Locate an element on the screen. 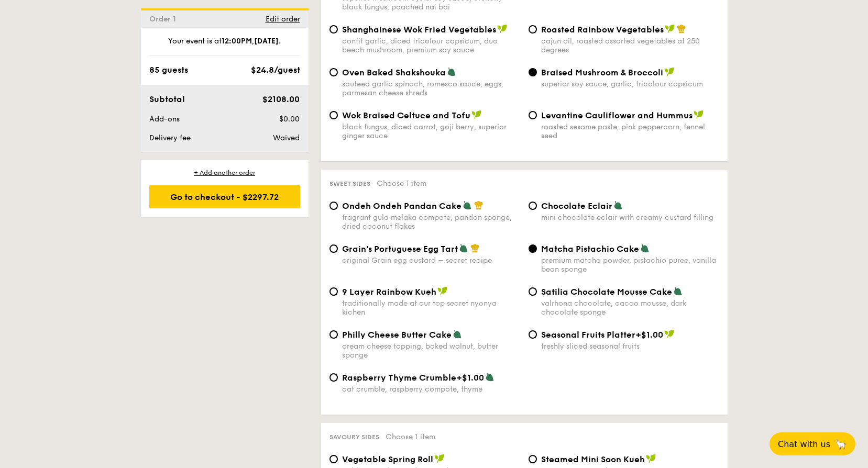  span: Add-ons is located at coordinates (164, 119).